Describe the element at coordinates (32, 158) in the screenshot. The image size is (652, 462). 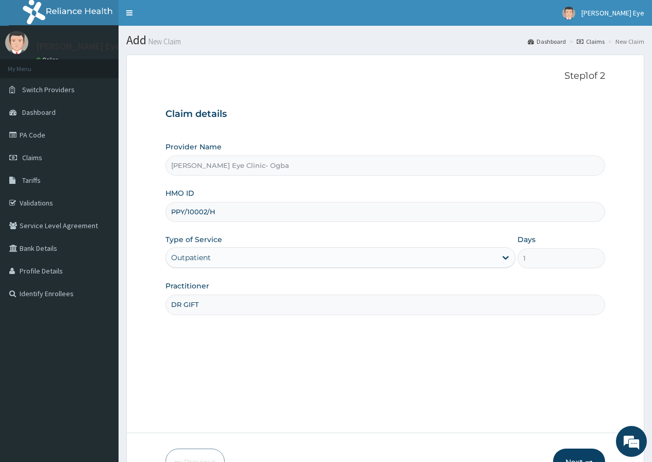
I see `span: Claims` at that location.